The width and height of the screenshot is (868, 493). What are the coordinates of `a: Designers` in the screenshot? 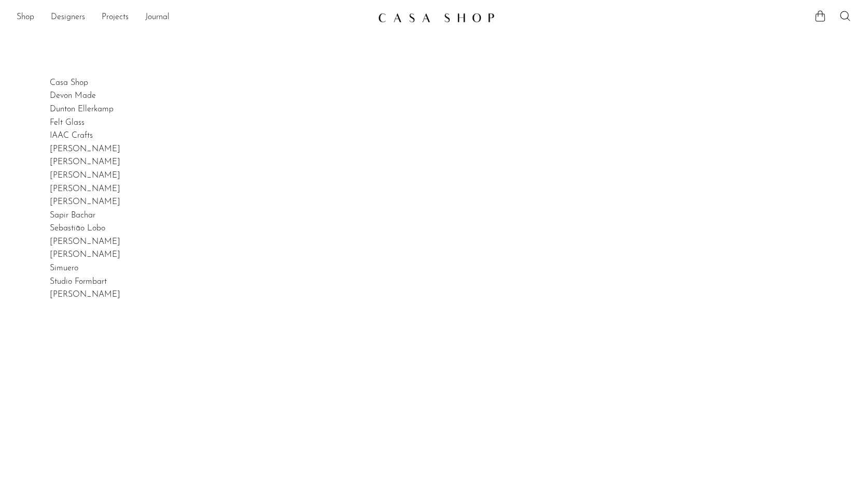 It's located at (68, 18).